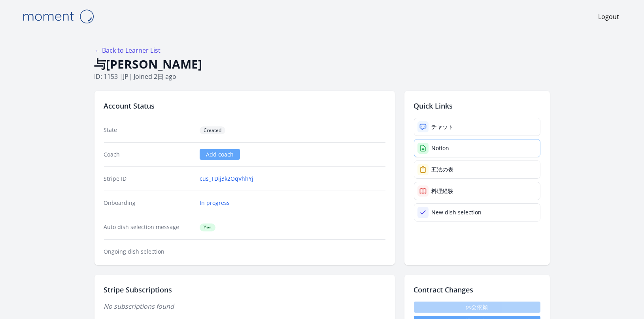  I want to click on div: Notion, so click(440, 148).